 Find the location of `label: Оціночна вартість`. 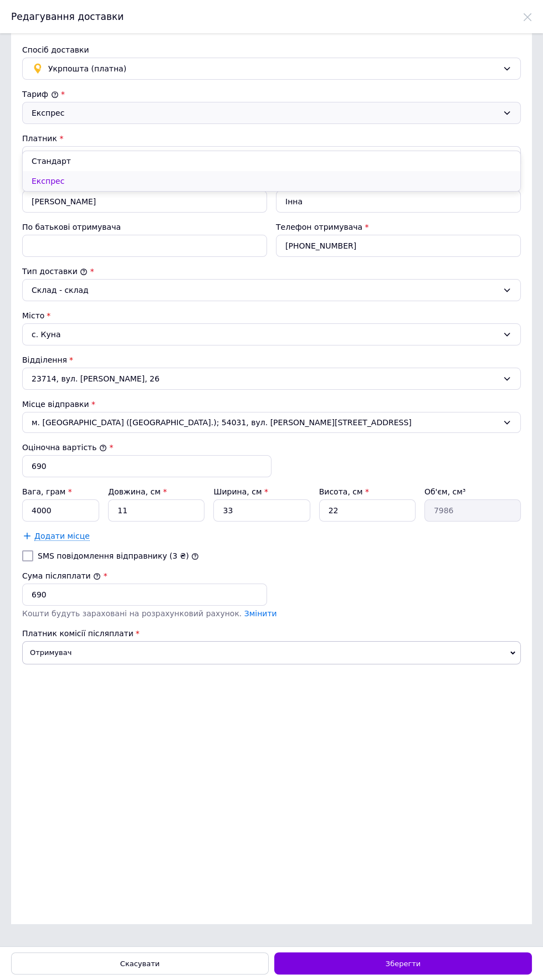

label: Оціночна вартість is located at coordinates (64, 447).